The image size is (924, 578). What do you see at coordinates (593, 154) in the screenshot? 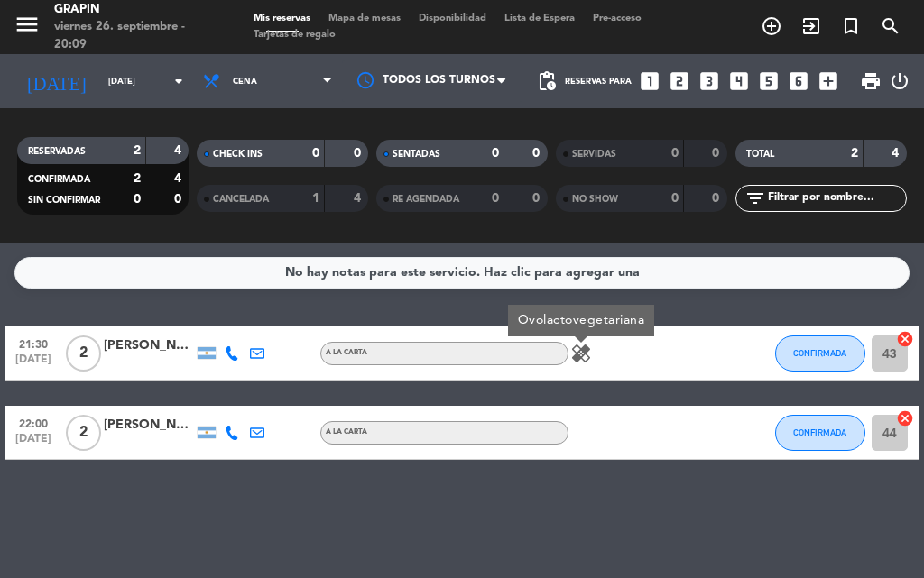
I see `span: SERVIDAS` at bounding box center [593, 154].